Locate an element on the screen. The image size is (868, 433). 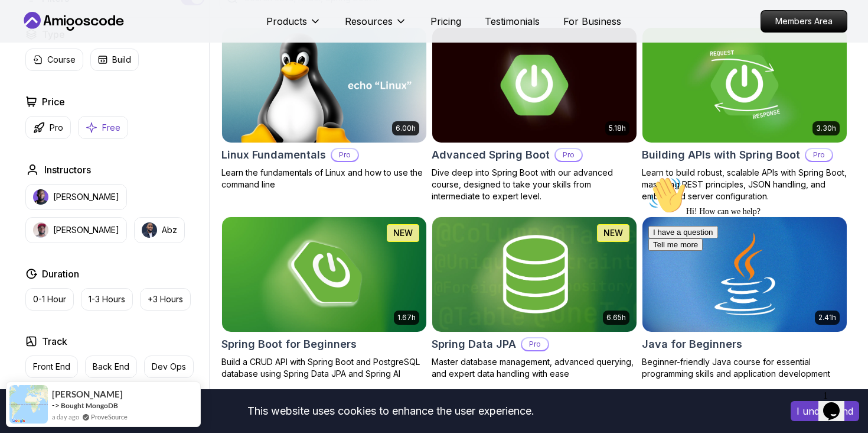
p: 1.67h is located at coordinates (406, 318).